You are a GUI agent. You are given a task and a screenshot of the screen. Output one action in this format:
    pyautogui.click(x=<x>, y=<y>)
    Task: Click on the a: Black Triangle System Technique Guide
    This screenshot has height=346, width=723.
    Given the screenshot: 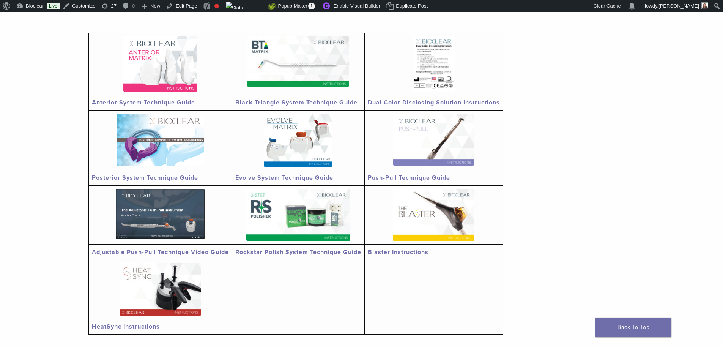 What is the action you would take?
    pyautogui.click(x=296, y=102)
    